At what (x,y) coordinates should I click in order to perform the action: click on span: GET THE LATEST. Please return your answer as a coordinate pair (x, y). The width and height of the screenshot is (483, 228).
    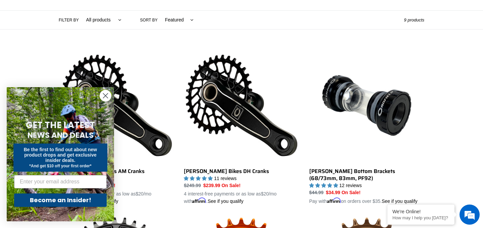
    Looking at the image, I should click on (60, 125).